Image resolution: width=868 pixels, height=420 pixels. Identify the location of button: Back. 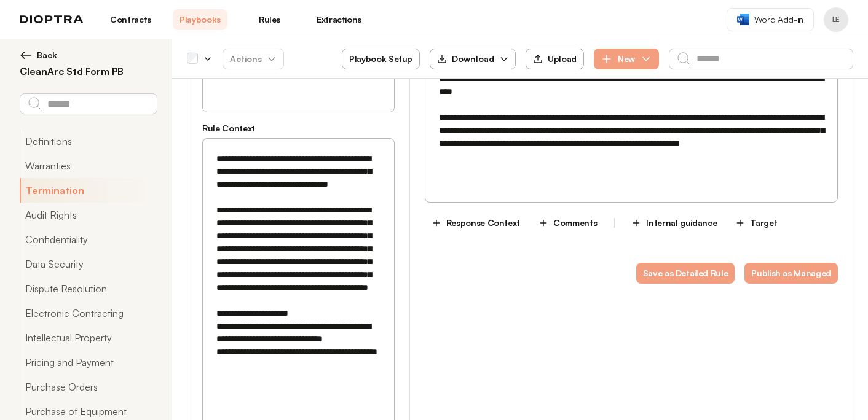
(88, 55).